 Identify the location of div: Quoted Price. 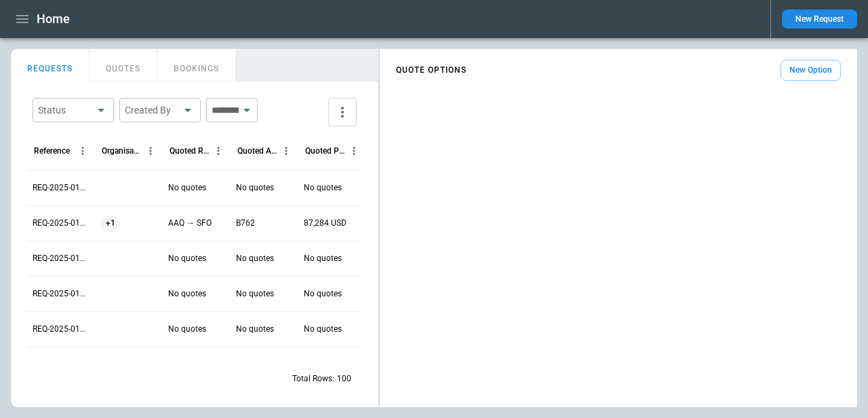
(325, 151).